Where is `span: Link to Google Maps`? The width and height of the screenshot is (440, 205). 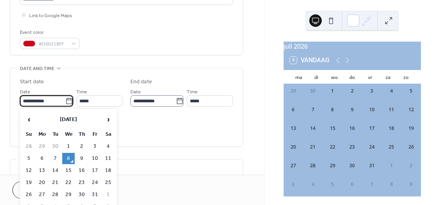
span: Link to Google Maps is located at coordinates (51, 16).